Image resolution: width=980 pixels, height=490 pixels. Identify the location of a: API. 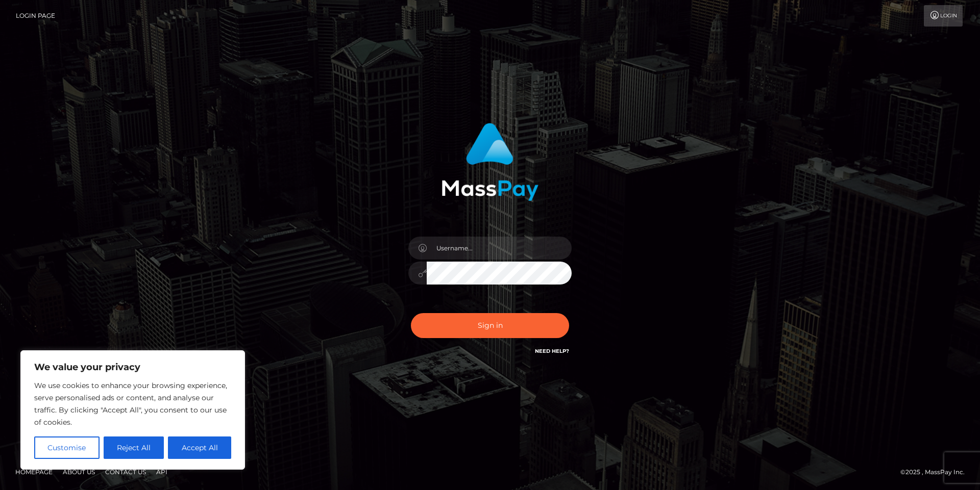
(162, 472).